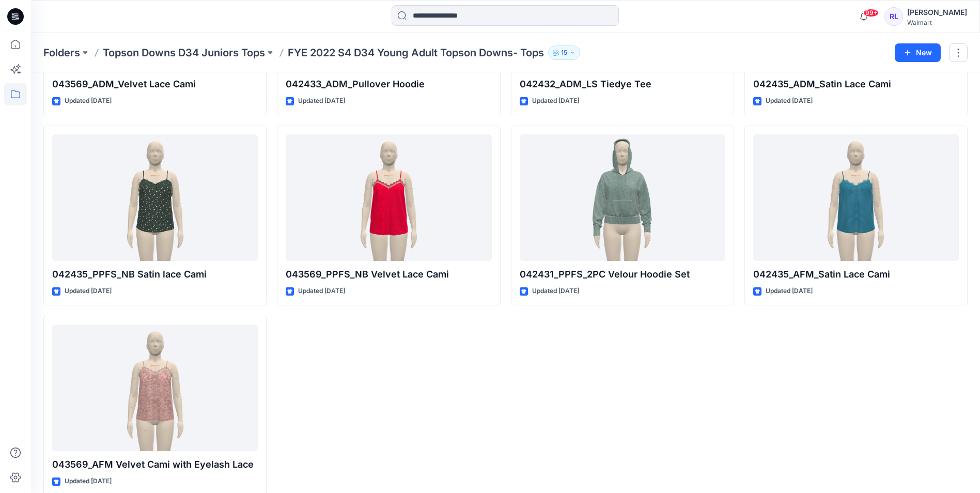 Image resolution: width=980 pixels, height=493 pixels. Describe the element at coordinates (155, 198) in the screenshot. I see `a: 042435_PPFS_NB Satin lace Cami` at that location.